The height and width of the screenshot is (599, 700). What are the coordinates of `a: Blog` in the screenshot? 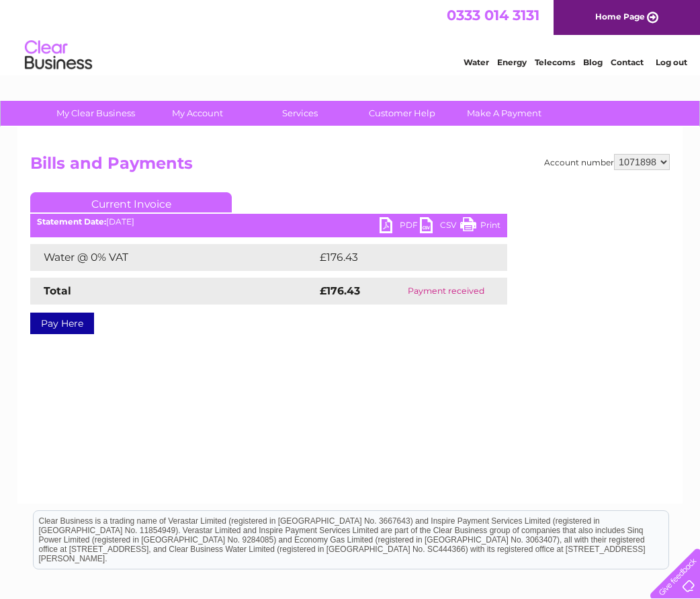 It's located at (592, 61).